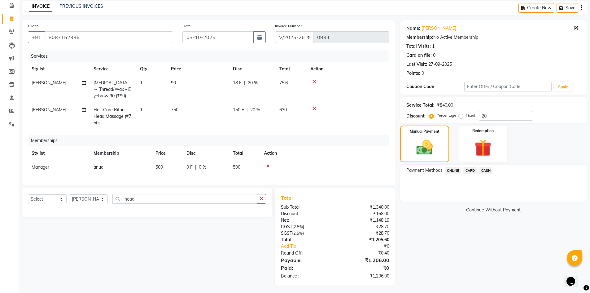 This screenshot has height=293, width=590. I want to click on span: CASH, so click(486, 170).